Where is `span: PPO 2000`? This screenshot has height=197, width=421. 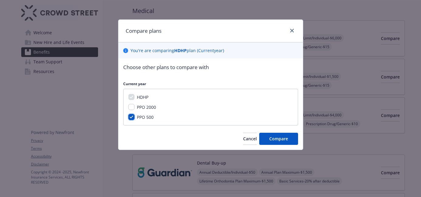
span: PPO 2000 is located at coordinates (146, 107).